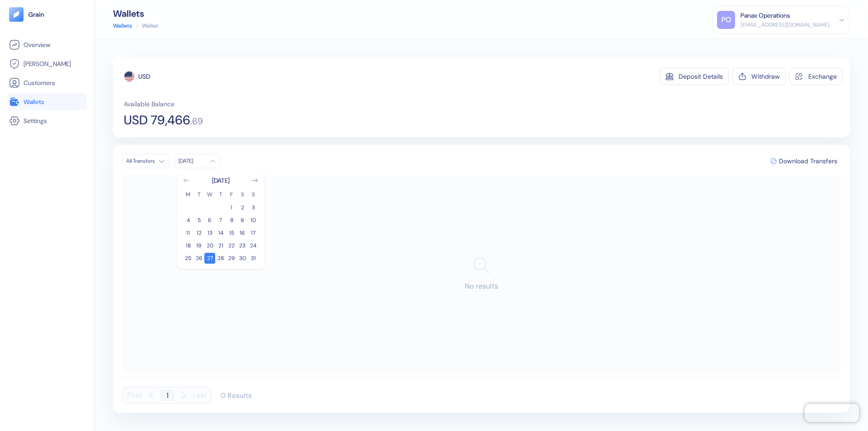 The width and height of the screenshot is (868, 431). Describe the element at coordinates (197, 121) in the screenshot. I see `span: . 69` at that location.